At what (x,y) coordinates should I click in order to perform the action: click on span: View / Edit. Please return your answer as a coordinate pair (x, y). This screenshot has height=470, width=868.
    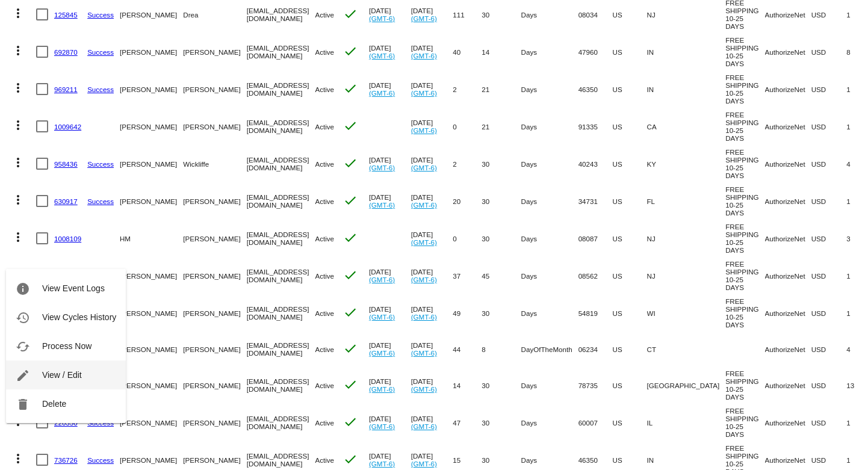
    Looking at the image, I should click on (62, 375).